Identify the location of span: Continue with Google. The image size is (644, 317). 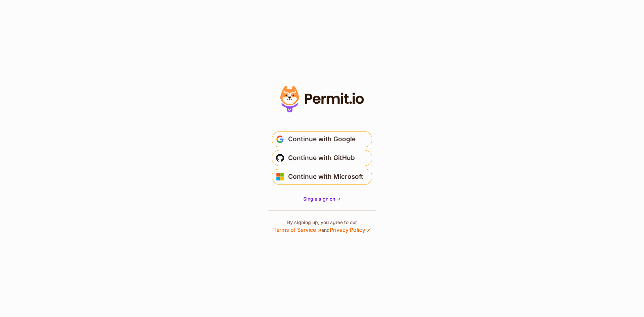
(322, 139).